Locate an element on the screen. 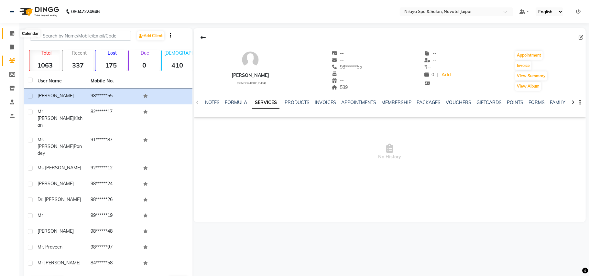 This screenshot has height=276, width=589. span: 0 is located at coordinates (429, 75).